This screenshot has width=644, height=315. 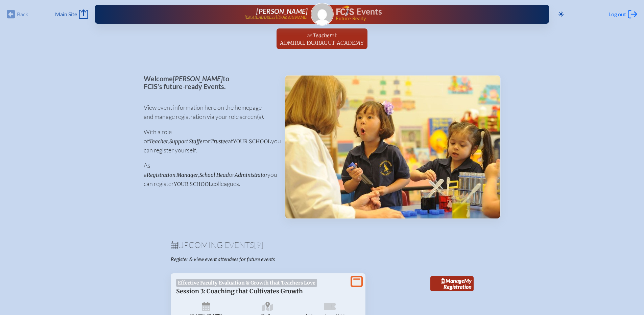 I want to click on span: Administrator, so click(x=251, y=175).